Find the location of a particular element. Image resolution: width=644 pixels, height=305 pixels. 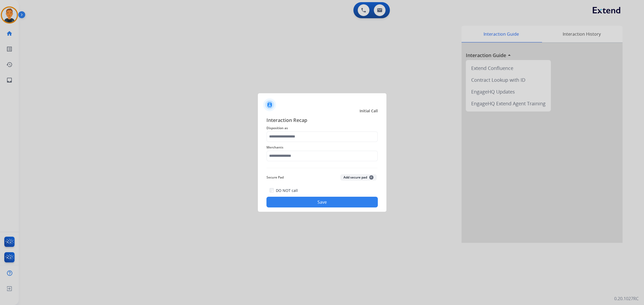

span: Secure Pad is located at coordinates (275, 177).